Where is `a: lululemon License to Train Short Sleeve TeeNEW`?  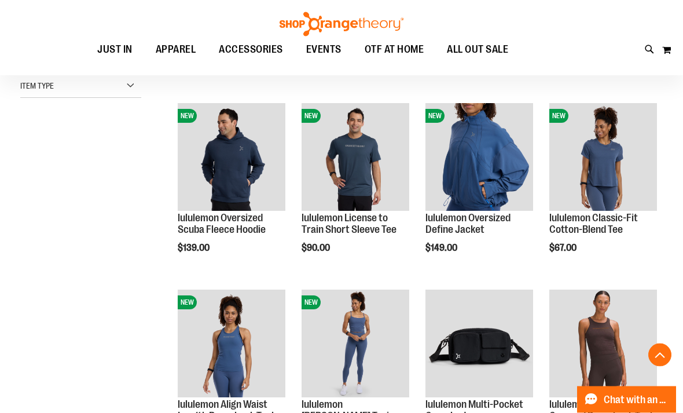
a: lululemon License to Train Short Sleeve TeeNEW is located at coordinates (356, 158).